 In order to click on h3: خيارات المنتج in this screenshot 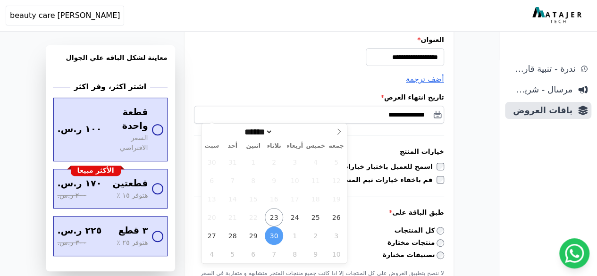, I will do `click(319, 152)`.